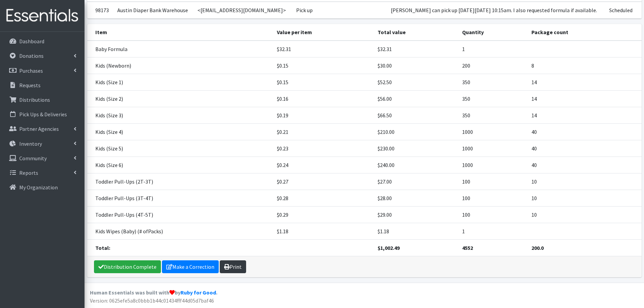 The image size is (644, 308). Describe the element at coordinates (415, 181) in the screenshot. I see `td: $27.00` at that location.